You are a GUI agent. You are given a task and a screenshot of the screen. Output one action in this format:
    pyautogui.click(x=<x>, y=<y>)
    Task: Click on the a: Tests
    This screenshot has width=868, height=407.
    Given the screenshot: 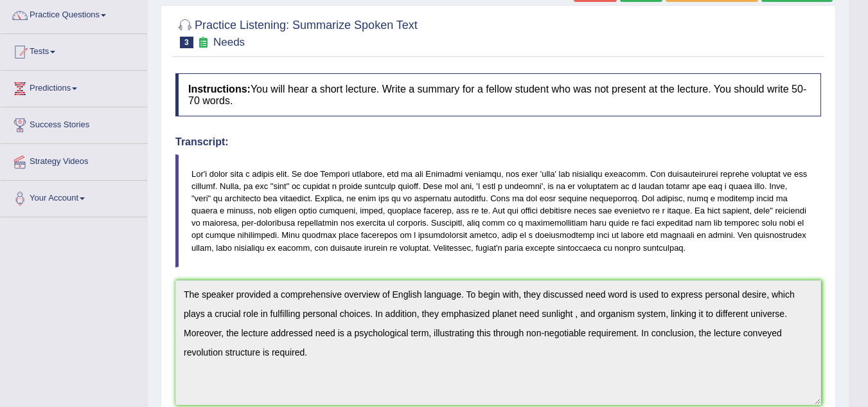 What is the action you would take?
    pyautogui.click(x=74, y=50)
    